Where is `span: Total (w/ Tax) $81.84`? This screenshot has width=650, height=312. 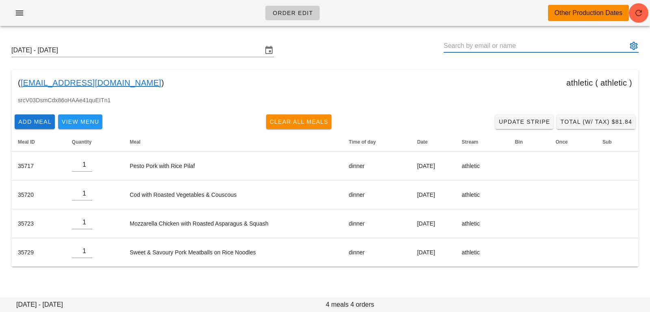 span: Total (w/ Tax) $81.84 is located at coordinates (596, 122).